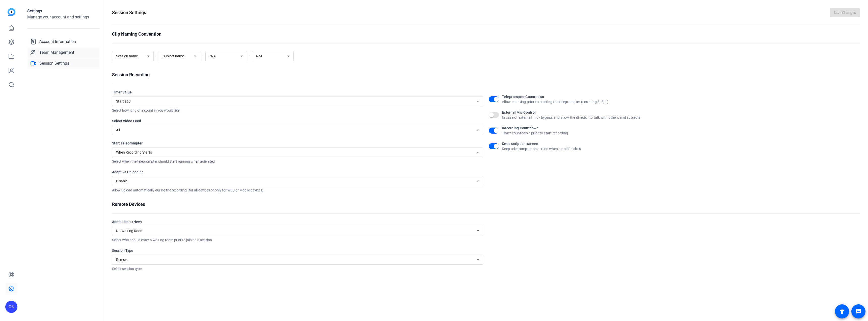 The width and height of the screenshot is (868, 321). Describe the element at coordinates (118, 130) in the screenshot. I see `span: All` at that location.